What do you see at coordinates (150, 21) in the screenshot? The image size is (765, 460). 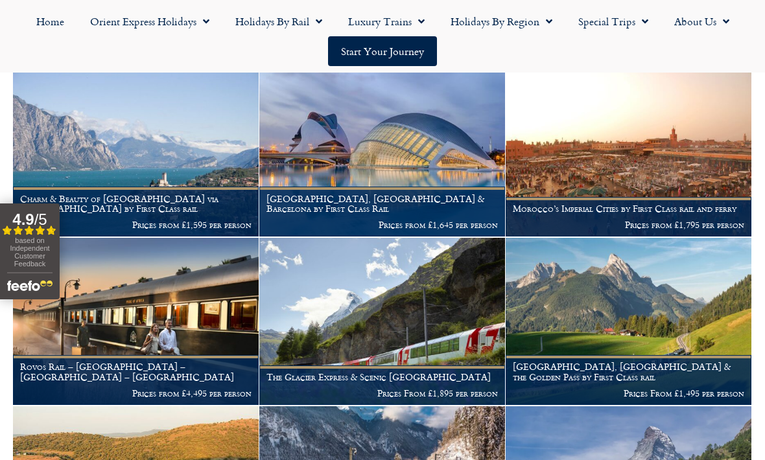 I see `a: Orient Express Holidays` at bounding box center [150, 21].